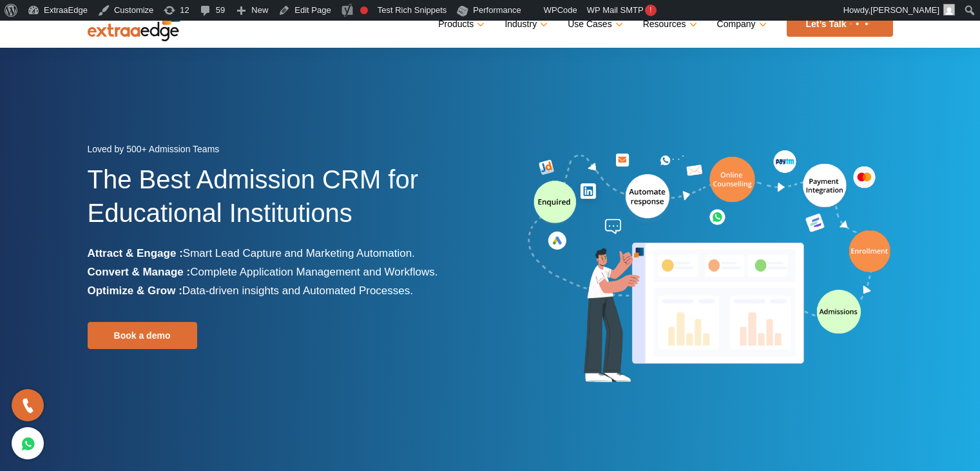 The height and width of the screenshot is (471, 980). What do you see at coordinates (460, 24) in the screenshot?
I see `a: Products` at bounding box center [460, 24].